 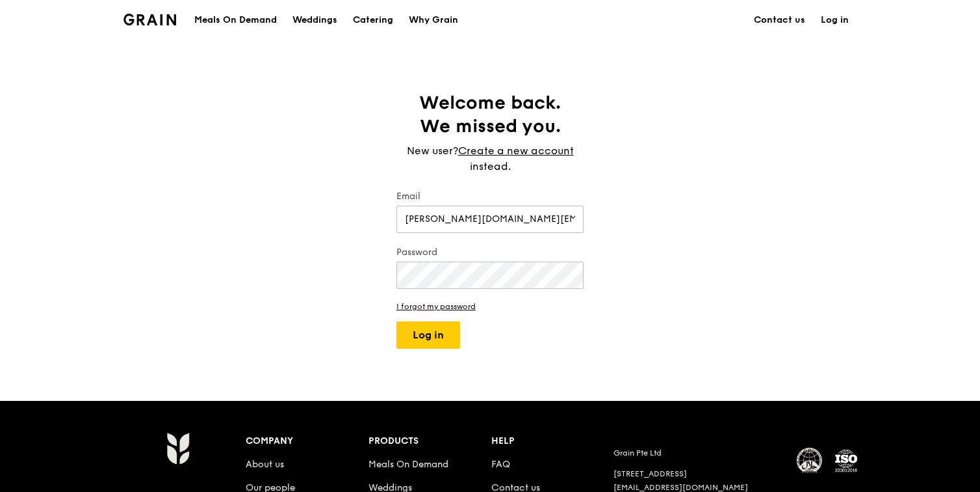 What do you see at coordinates (408, 464) in the screenshot?
I see `a: Meals On Demand` at bounding box center [408, 464].